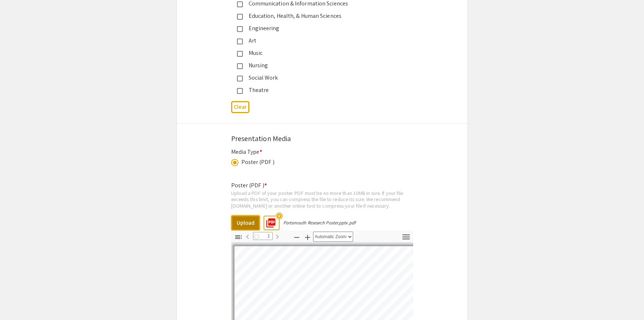 The height and width of the screenshot is (320, 644). What do you see at coordinates (406, 237) in the screenshot?
I see `button: Tools` at bounding box center [406, 237].